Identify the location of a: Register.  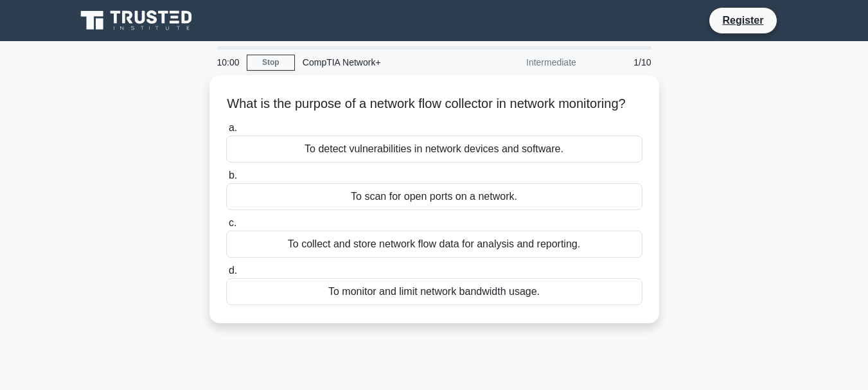
(743, 20).